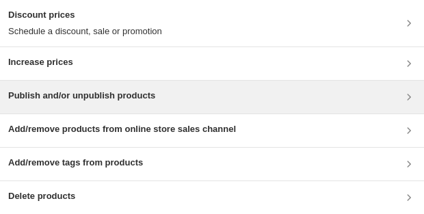 The height and width of the screenshot is (214, 424). I want to click on h3: Add/remove tags from products, so click(75, 163).